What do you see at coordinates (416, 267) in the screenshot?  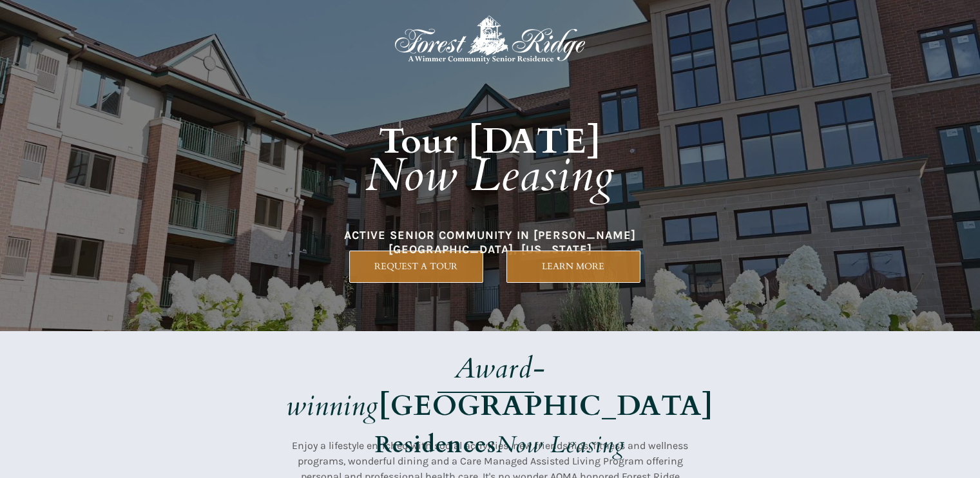 I see `a: REQUEST A TOUR` at bounding box center [416, 267].